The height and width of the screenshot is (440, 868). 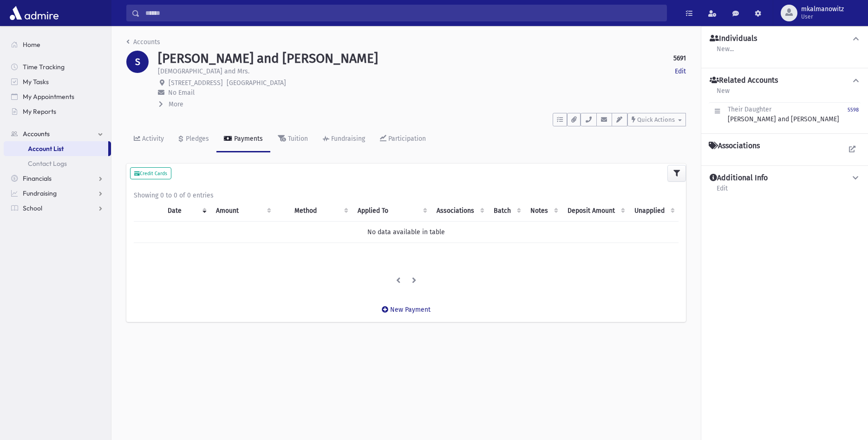 I want to click on a: My Tasks, so click(x=57, y=82).